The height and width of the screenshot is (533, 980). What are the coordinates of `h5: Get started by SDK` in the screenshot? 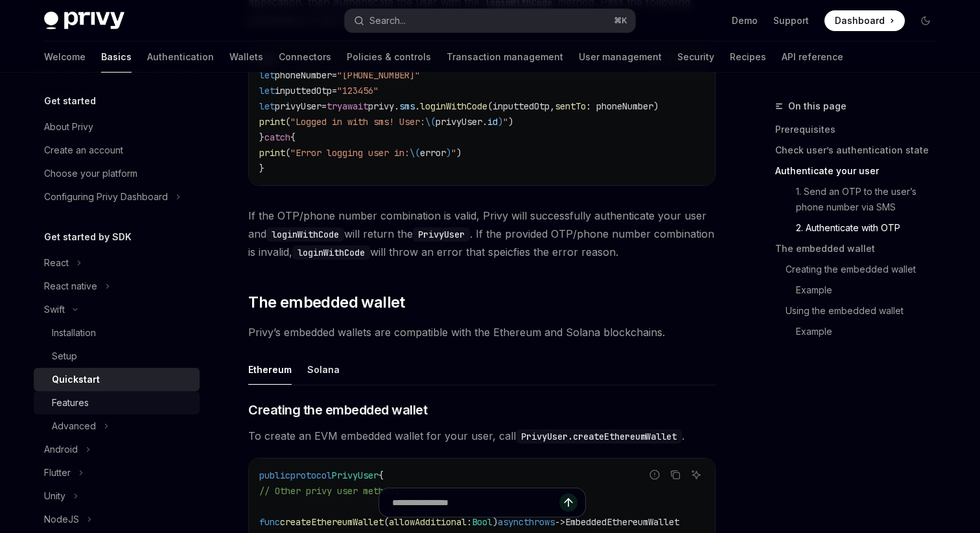 It's located at (88, 237).